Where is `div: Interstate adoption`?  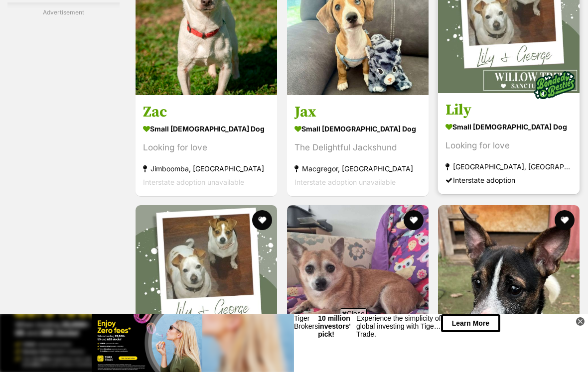
div: Interstate adoption is located at coordinates (509, 179).